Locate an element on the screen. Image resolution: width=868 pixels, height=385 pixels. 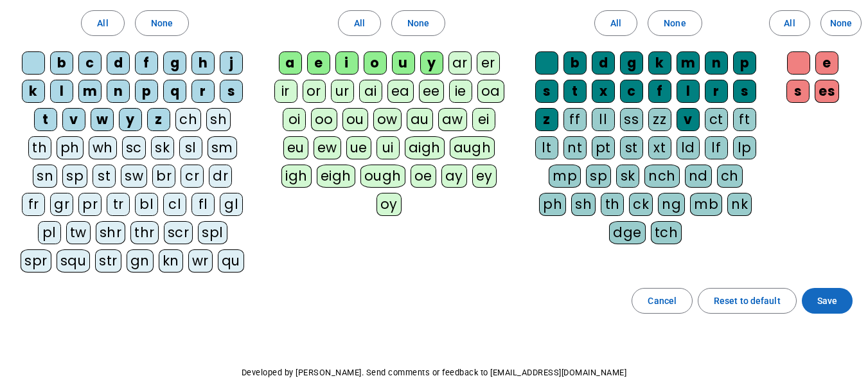
div: dge is located at coordinates (627, 233).